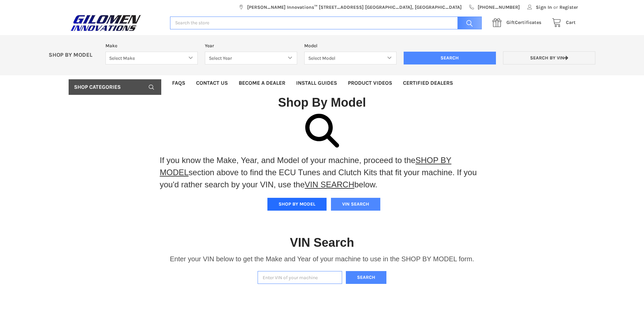  I want to click on span: Cart, so click(570, 22).